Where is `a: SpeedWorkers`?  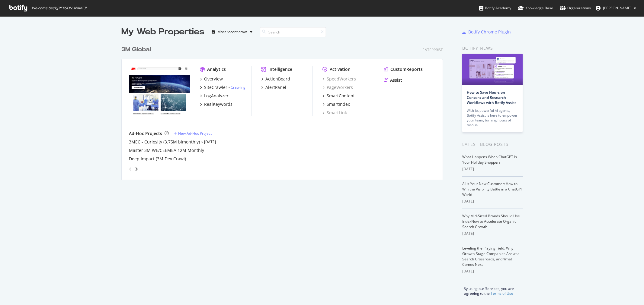 a: SpeedWorkers is located at coordinates (339, 79).